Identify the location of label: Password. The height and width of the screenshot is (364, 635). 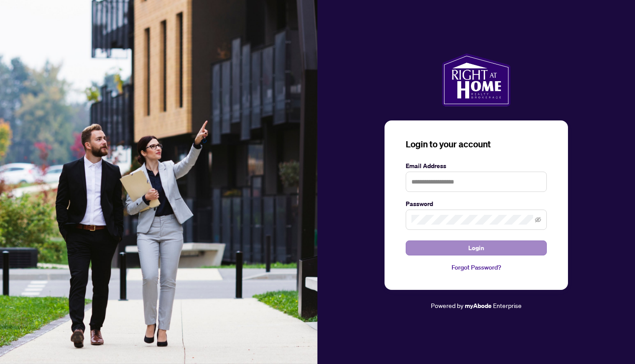
(476, 204).